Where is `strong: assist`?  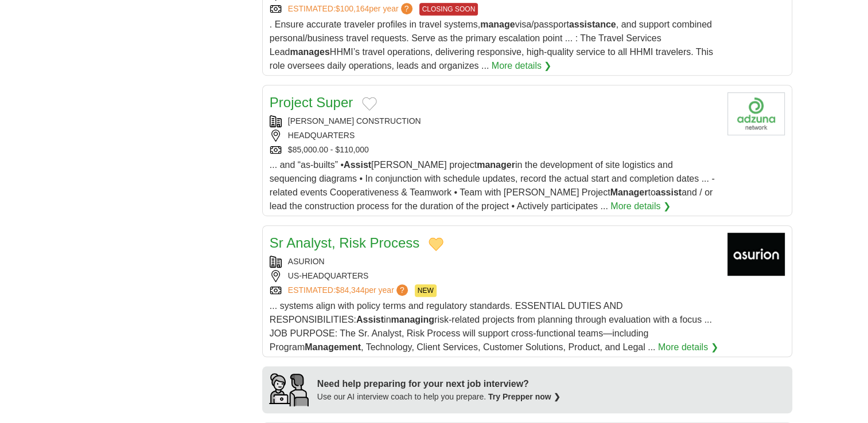
strong: assist is located at coordinates (668, 192).